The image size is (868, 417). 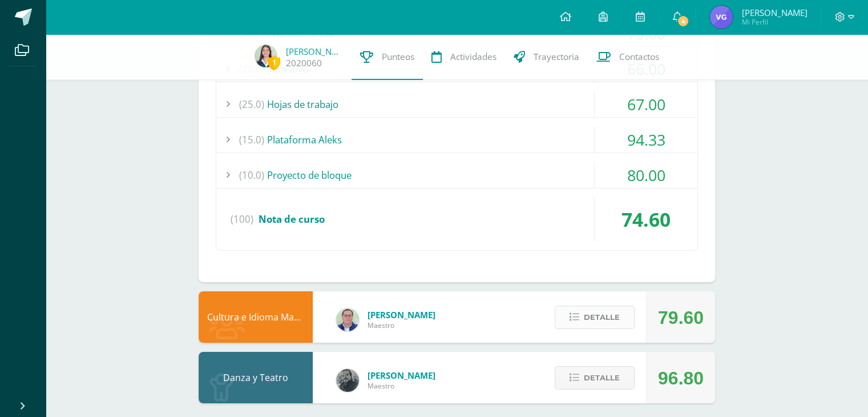 What do you see at coordinates (646, 220) in the screenshot?
I see `div: 74.60` at bounding box center [646, 220].